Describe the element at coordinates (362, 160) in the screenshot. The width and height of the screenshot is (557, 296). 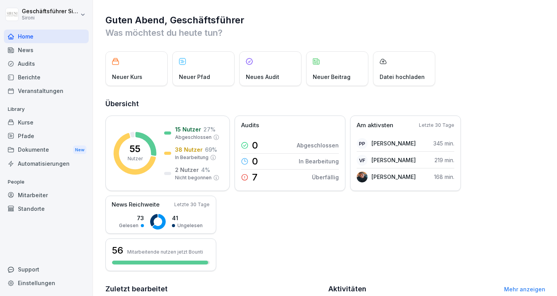
I see `div: VF` at that location.